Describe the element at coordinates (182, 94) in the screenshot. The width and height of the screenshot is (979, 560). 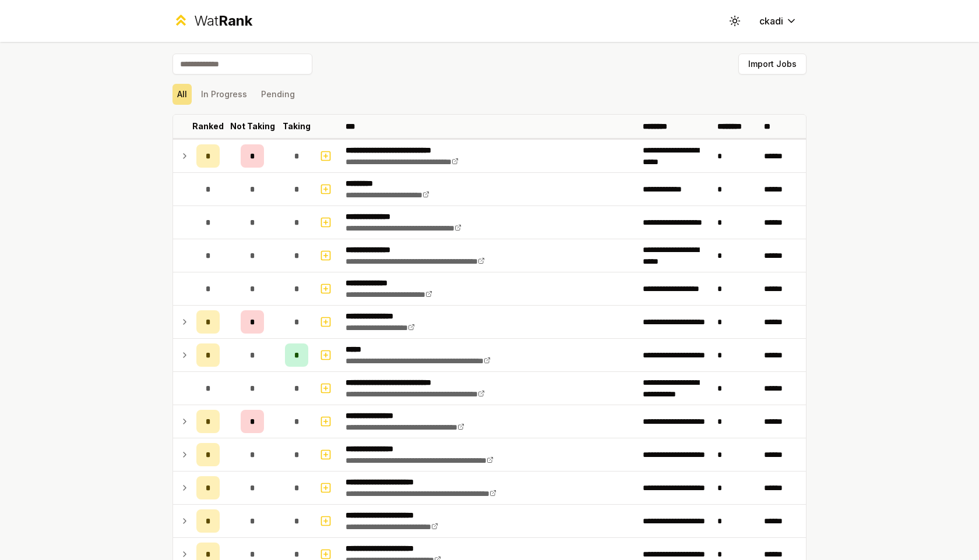
I see `button: All` at that location.